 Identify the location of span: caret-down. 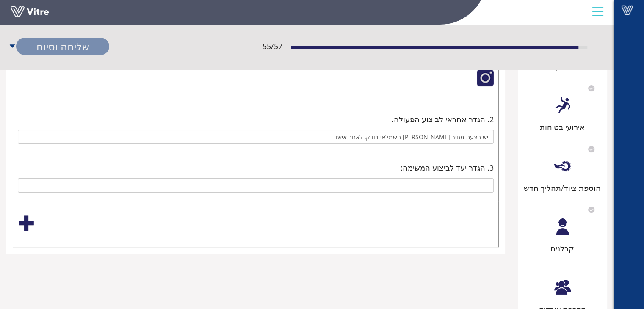
(12, 46).